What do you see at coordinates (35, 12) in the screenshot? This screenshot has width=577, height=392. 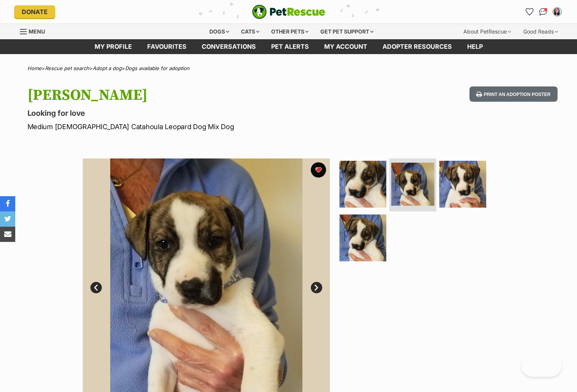 I see `a: Donate` at bounding box center [35, 12].